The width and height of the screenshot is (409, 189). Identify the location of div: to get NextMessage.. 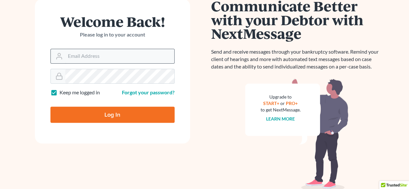
(280, 110).